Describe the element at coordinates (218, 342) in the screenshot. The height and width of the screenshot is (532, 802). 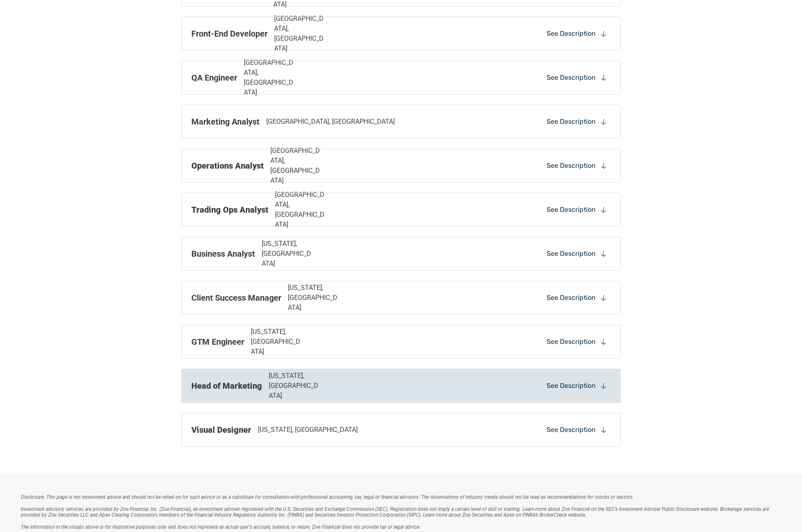
I see `p: GTM Engineer` at that location.